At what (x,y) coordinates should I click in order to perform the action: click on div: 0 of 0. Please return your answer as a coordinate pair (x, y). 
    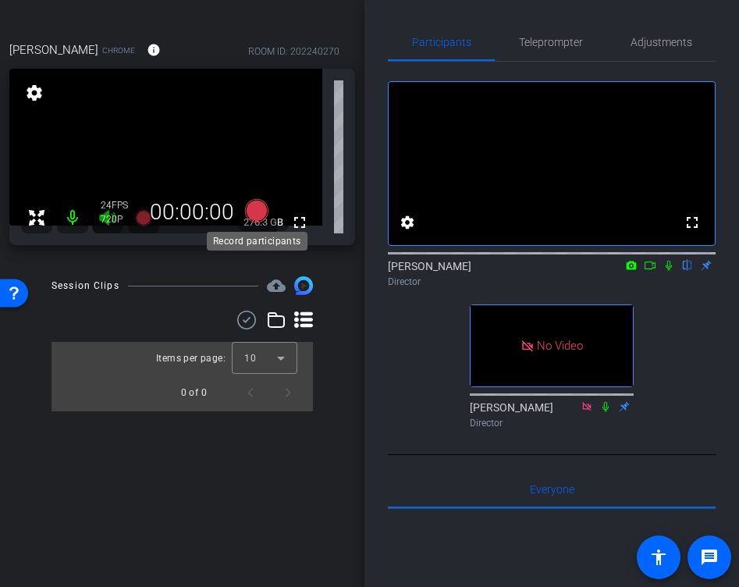
    Looking at the image, I should click on (193, 392).